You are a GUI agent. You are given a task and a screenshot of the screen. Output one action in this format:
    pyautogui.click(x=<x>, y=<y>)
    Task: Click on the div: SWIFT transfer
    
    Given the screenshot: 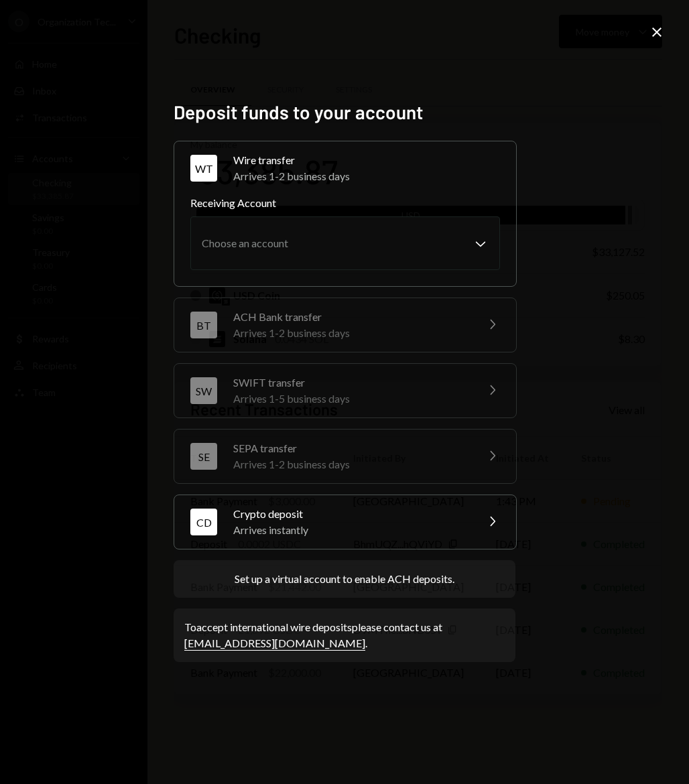 What is the action you would take?
    pyautogui.click(x=350, y=383)
    